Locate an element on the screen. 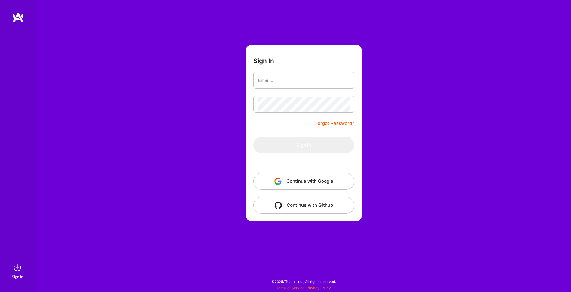 The width and height of the screenshot is (571, 292). h3: Sign In is located at coordinates (264, 61).